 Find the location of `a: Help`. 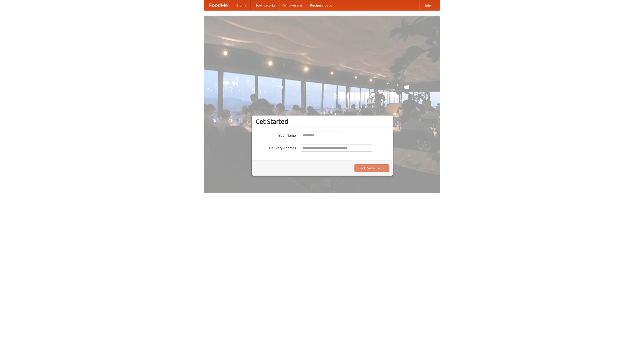

a: Help is located at coordinates (427, 5).